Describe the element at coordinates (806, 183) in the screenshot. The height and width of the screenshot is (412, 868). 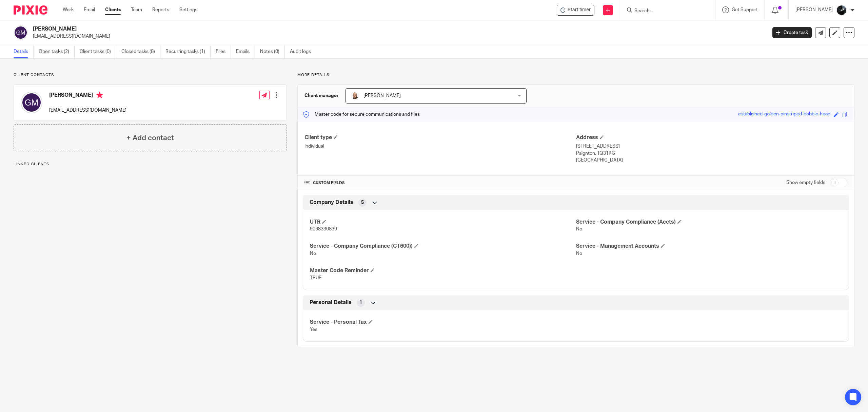
I see `label: Show empty fields` at that location.